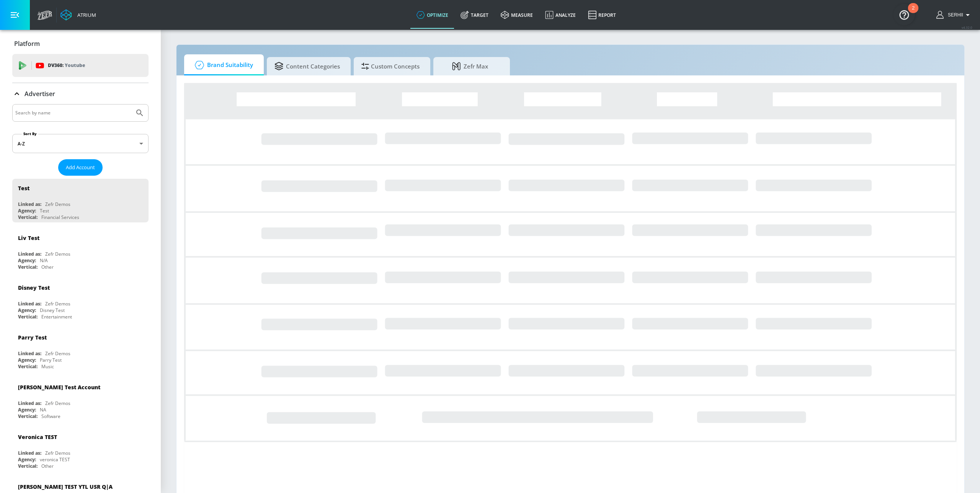 The height and width of the screenshot is (493, 980). I want to click on label: Sort By, so click(30, 133).